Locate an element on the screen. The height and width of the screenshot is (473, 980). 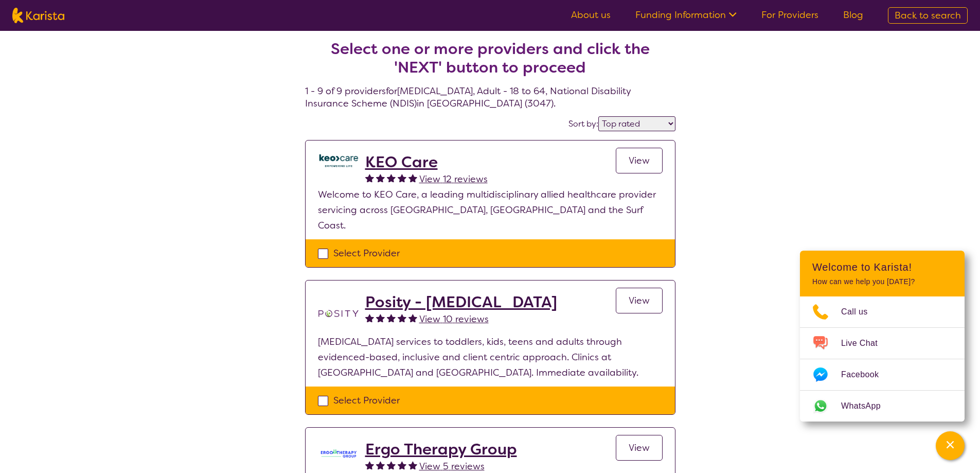
a: View 12 reviews is located at coordinates (453, 179).